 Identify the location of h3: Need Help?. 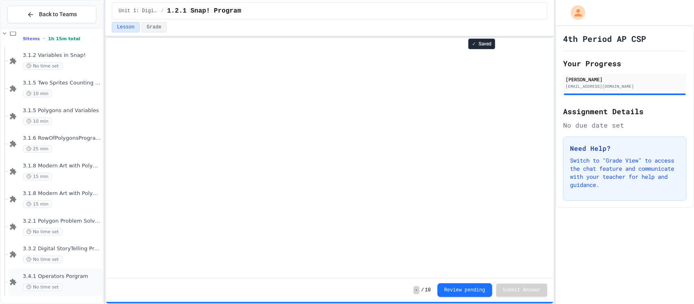
(625, 148).